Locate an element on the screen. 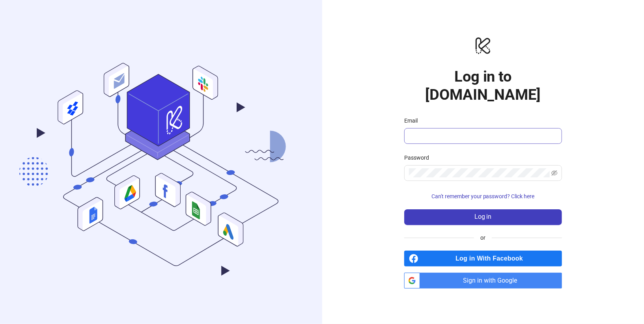  a: Sign in with Google is located at coordinates (483, 280).